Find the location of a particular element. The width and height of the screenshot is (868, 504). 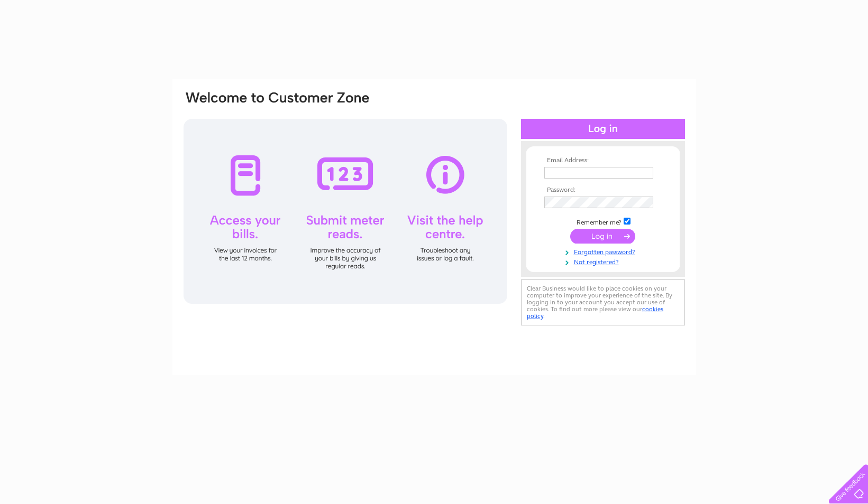

th: Password: is located at coordinates (602, 190).